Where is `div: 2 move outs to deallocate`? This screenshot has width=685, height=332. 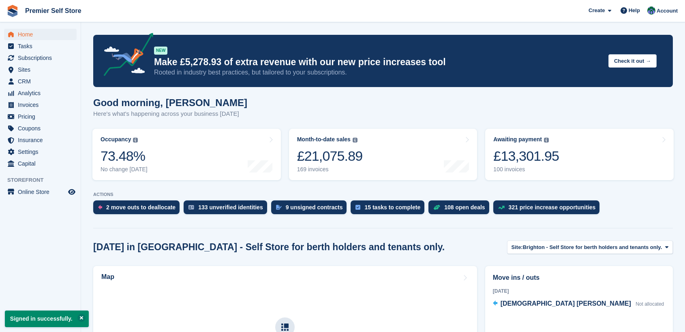 div: 2 move outs to deallocate is located at coordinates (141, 208).